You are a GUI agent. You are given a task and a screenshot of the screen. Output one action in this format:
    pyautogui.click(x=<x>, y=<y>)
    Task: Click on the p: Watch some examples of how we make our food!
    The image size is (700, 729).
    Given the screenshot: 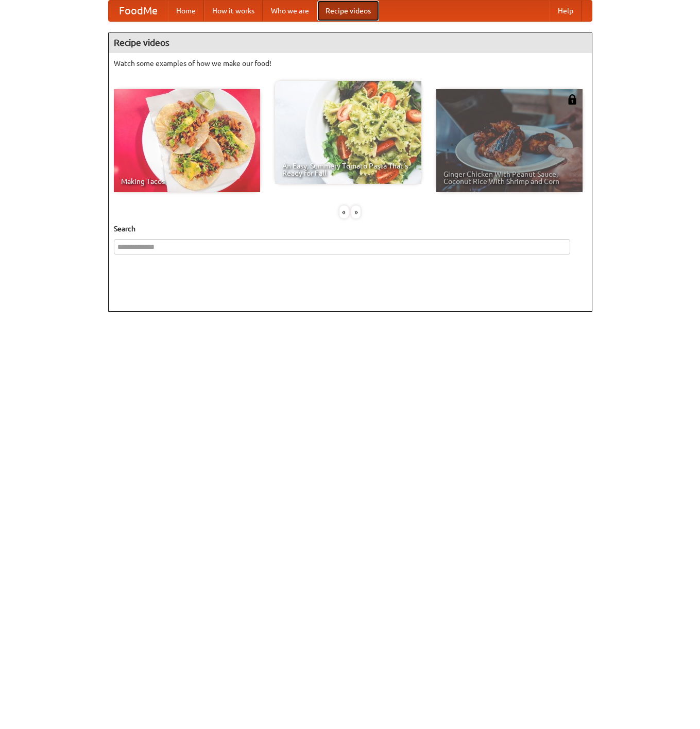 What is the action you would take?
    pyautogui.click(x=350, y=63)
    